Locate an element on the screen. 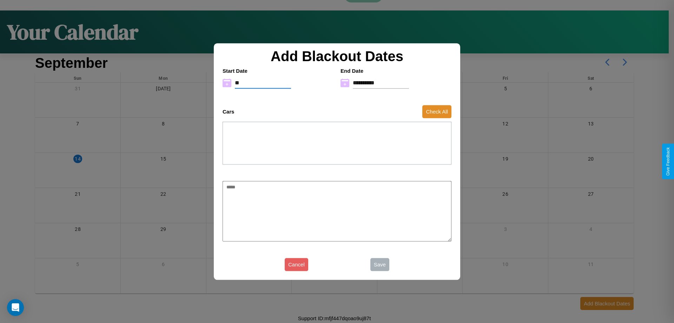  div: Open Intercom Messenger is located at coordinates (15, 307).